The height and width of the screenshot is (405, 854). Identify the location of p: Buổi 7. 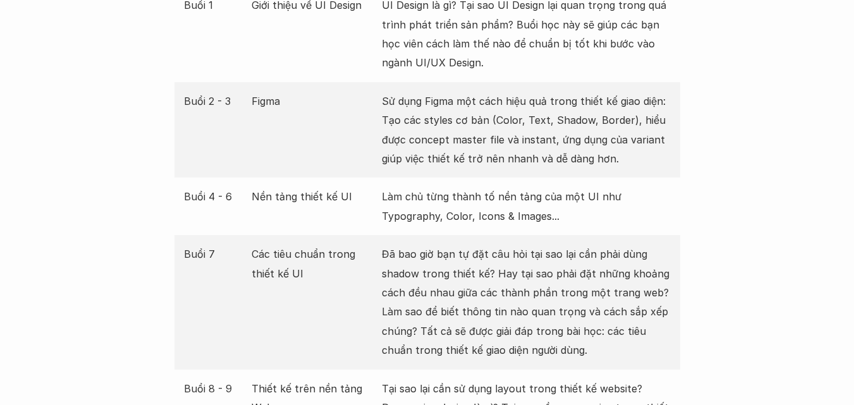
(215, 254).